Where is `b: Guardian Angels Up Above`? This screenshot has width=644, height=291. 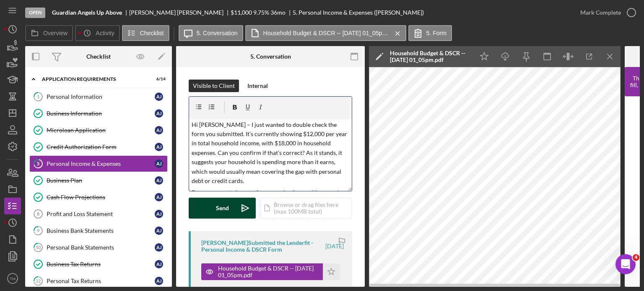
b: Guardian Angels Up Above is located at coordinates (87, 13).